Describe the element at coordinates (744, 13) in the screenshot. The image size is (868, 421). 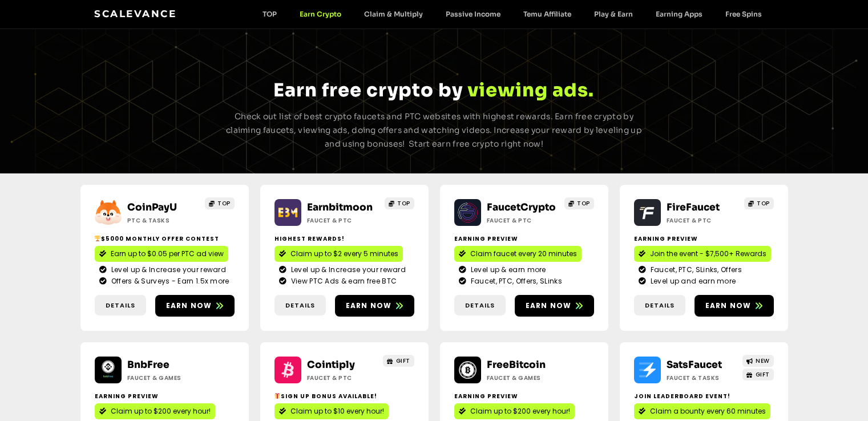
I see `a: Free Spins` at that location.